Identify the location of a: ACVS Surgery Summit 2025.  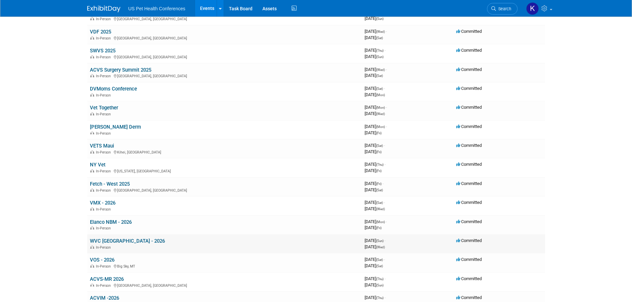
(120, 70).